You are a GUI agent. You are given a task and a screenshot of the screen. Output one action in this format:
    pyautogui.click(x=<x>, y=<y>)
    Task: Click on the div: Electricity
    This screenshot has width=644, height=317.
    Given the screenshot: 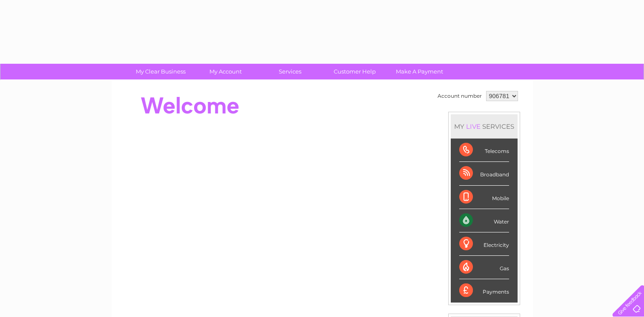 What is the action you would take?
    pyautogui.click(x=484, y=244)
    